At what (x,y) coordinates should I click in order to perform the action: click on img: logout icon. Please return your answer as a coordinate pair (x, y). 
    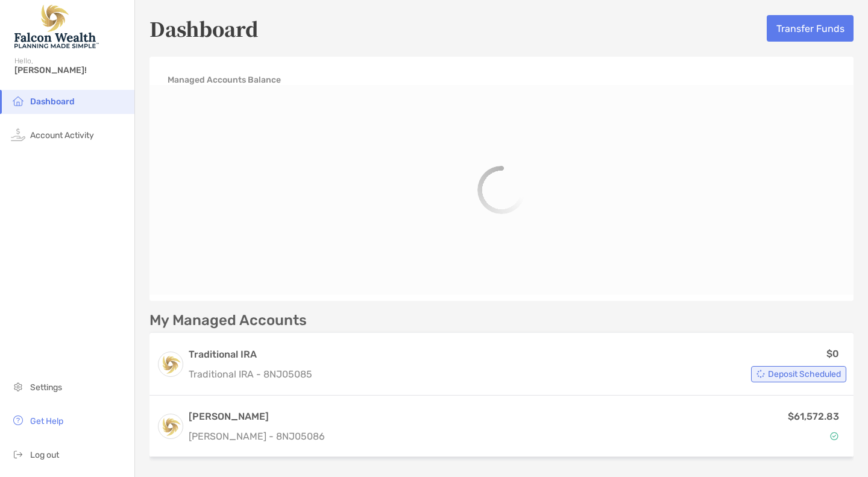
    Looking at the image, I should click on (18, 454).